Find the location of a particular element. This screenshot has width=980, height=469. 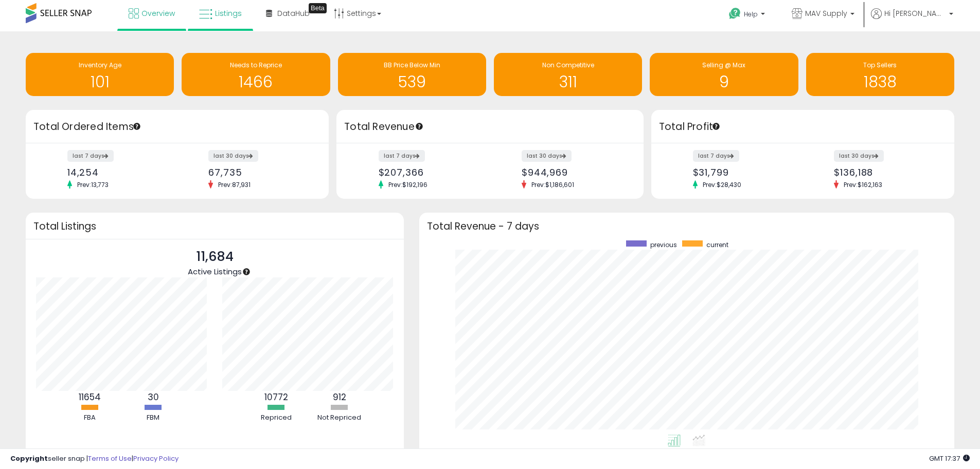

a: Selling @ Max 9 is located at coordinates (724, 74).